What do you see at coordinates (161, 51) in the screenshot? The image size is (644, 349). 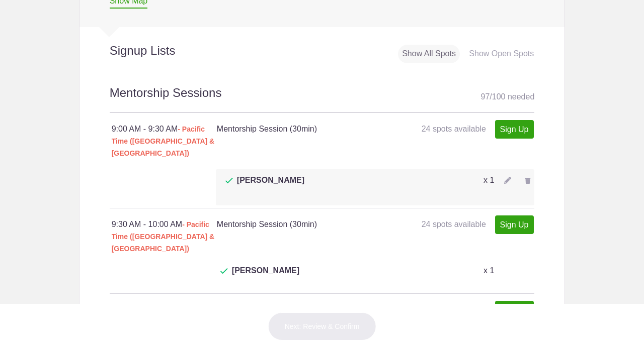 I see `h2: Signup Lists` at bounding box center [161, 51].